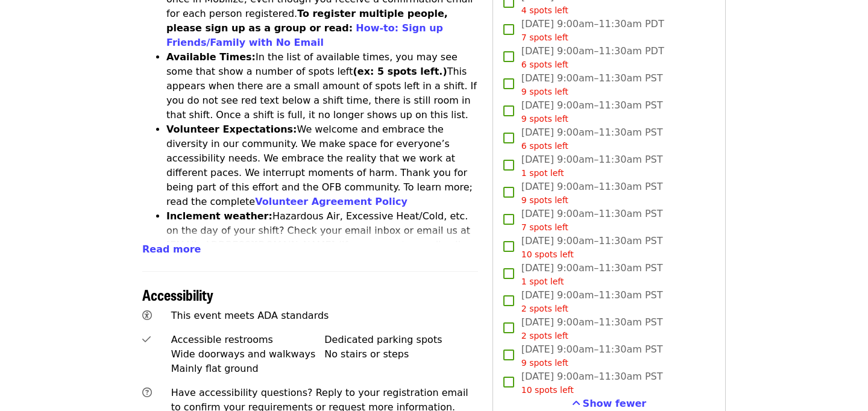 The image size is (868, 411). Describe the element at coordinates (250, 315) in the screenshot. I see `span: This event meets ADA standards` at that location.